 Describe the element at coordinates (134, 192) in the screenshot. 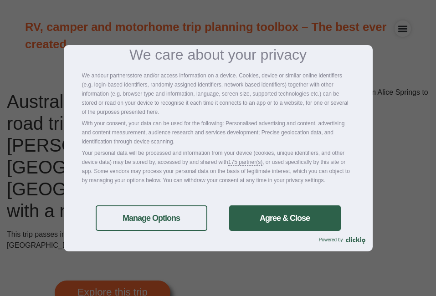

I see `a: Cookie Policy` at that location.